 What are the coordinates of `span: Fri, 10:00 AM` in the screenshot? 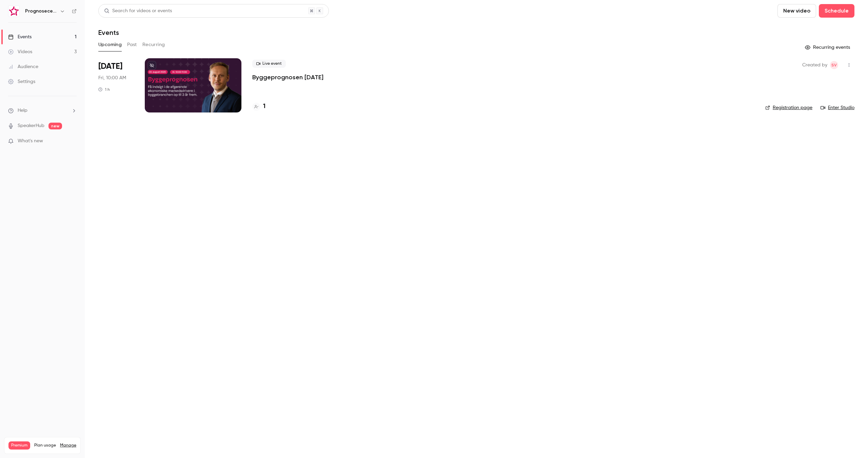 It's located at (112, 78).